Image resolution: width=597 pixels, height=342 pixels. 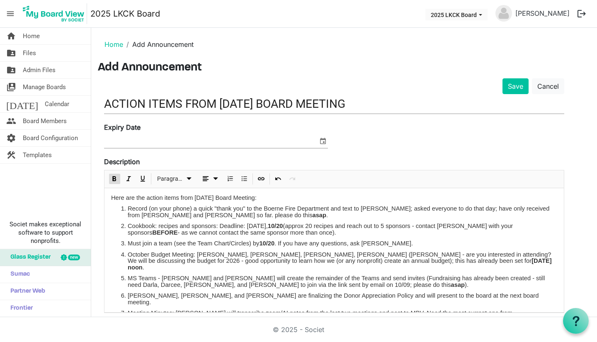 What do you see at coordinates (19, 308) in the screenshot?
I see `span: Frontier` at bounding box center [19, 308].